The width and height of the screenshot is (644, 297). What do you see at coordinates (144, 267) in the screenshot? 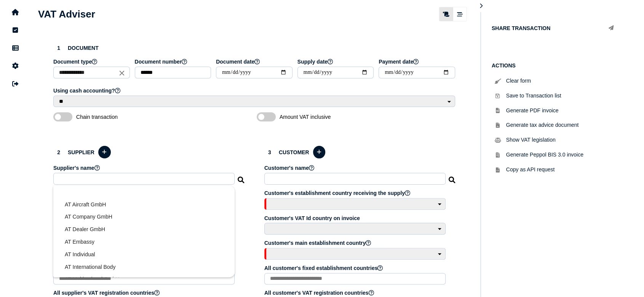
I see `a: AT International Body` at bounding box center [144, 267].